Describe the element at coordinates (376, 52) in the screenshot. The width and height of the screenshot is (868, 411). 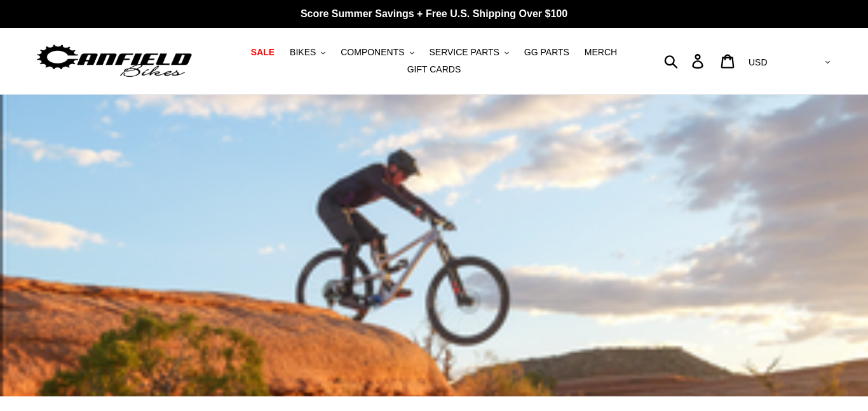
I see `button: COMPONENTS` at that location.